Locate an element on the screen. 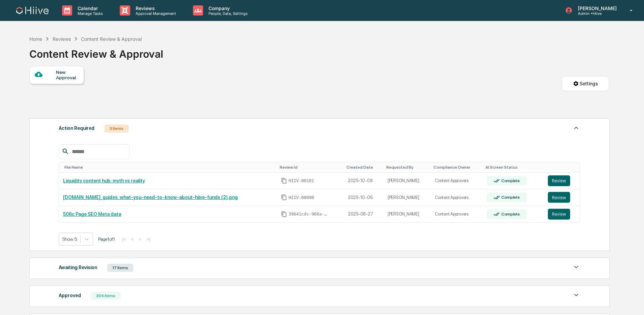  td: 2025-08-27 is located at coordinates (363, 214).